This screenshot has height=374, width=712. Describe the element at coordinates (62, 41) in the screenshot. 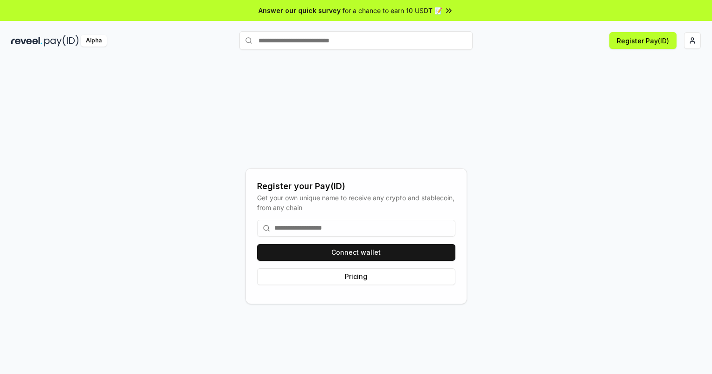

I see `img: pay_id` at that location.